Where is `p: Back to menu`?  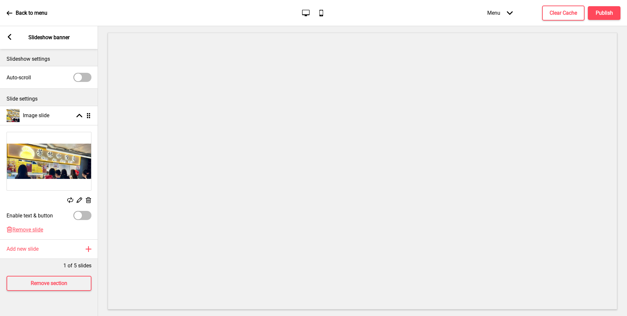
p: Back to menu is located at coordinates (31, 13).